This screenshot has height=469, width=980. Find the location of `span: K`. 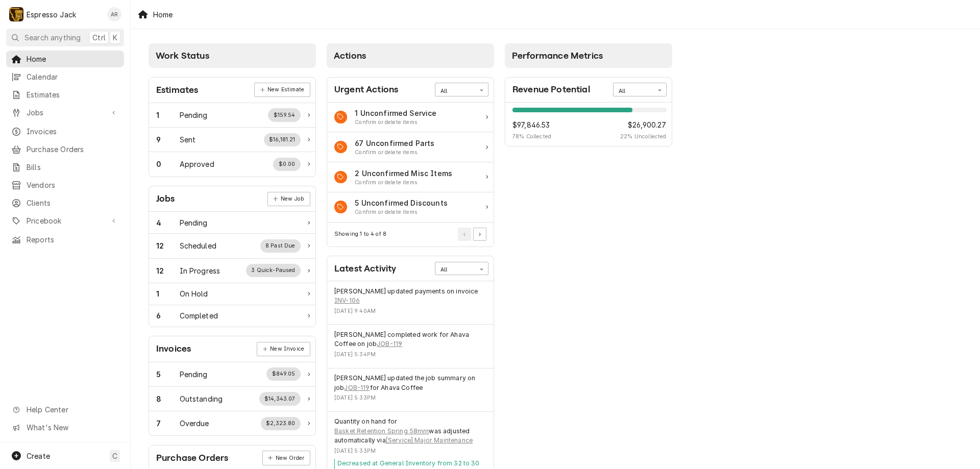

span: K is located at coordinates (115, 37).